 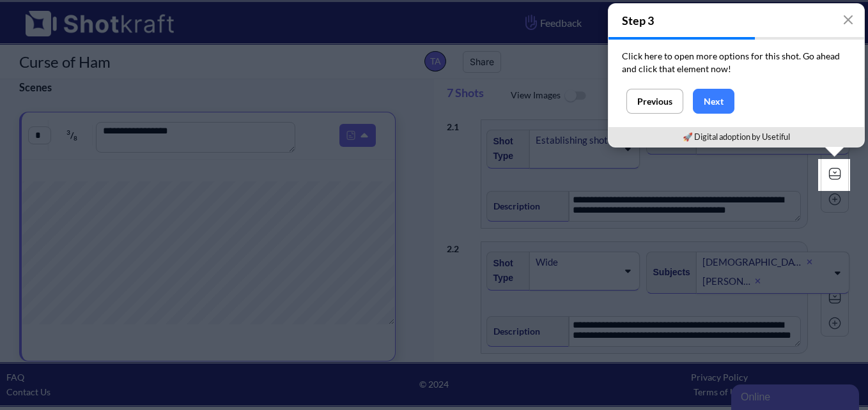 What do you see at coordinates (835, 199) in the screenshot?
I see `img: Add Icon` at bounding box center [835, 199].